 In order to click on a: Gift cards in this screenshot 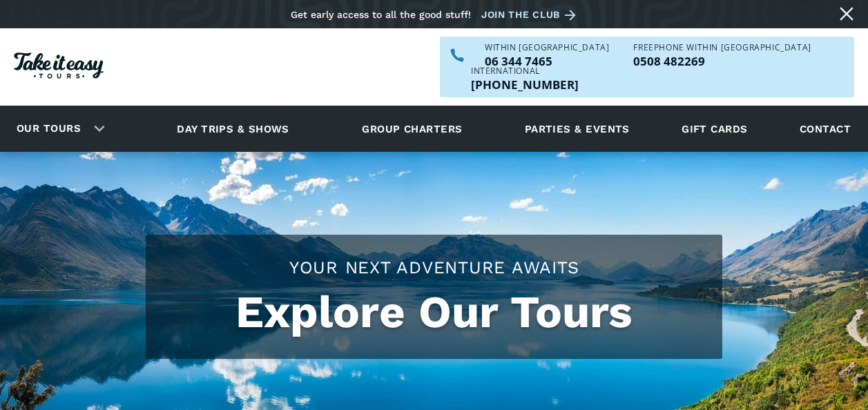, I will do `click(715, 128)`.